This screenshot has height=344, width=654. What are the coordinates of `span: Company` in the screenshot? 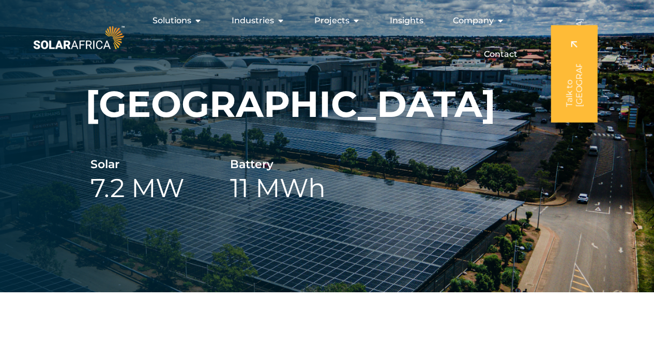 It's located at (473, 21).